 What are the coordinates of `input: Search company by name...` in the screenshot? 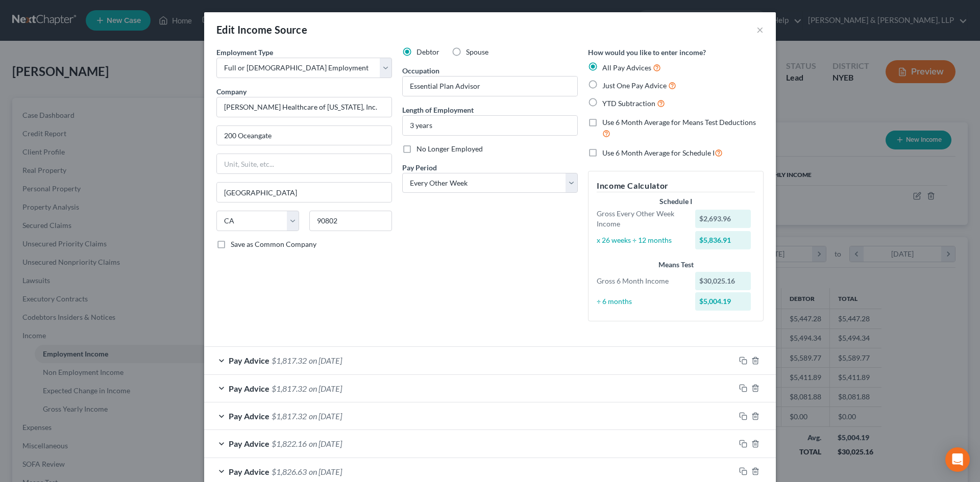 It's located at (304, 107).